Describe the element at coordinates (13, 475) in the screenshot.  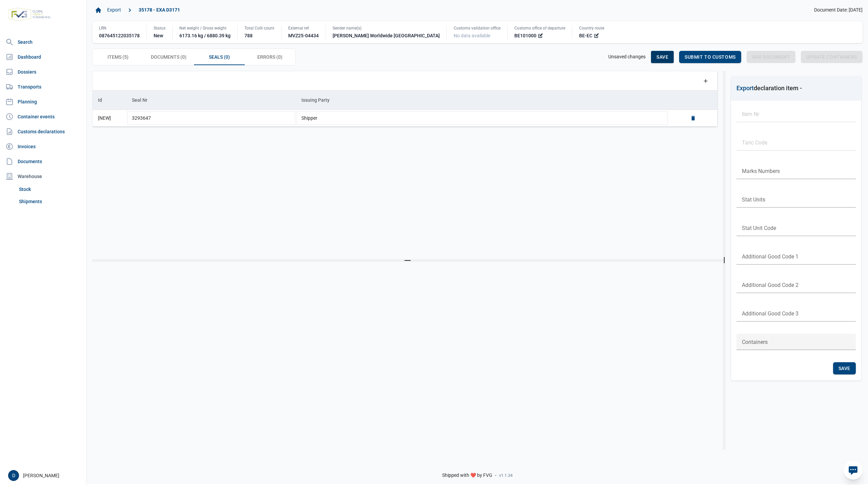
I see `div: D` at that location.